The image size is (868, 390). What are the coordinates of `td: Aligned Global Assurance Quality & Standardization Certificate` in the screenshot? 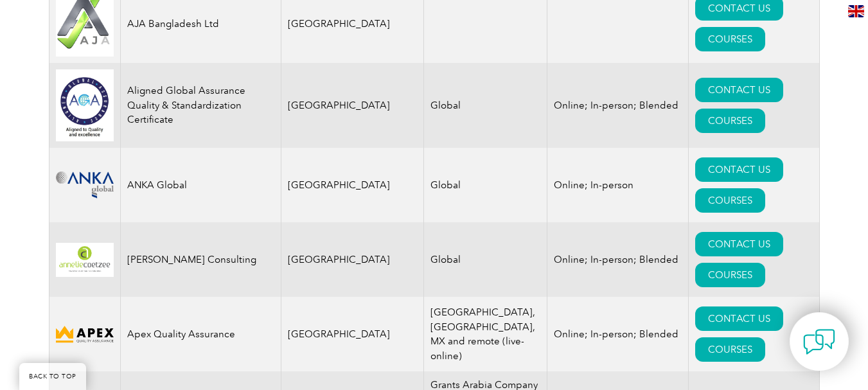 It's located at (201, 105).